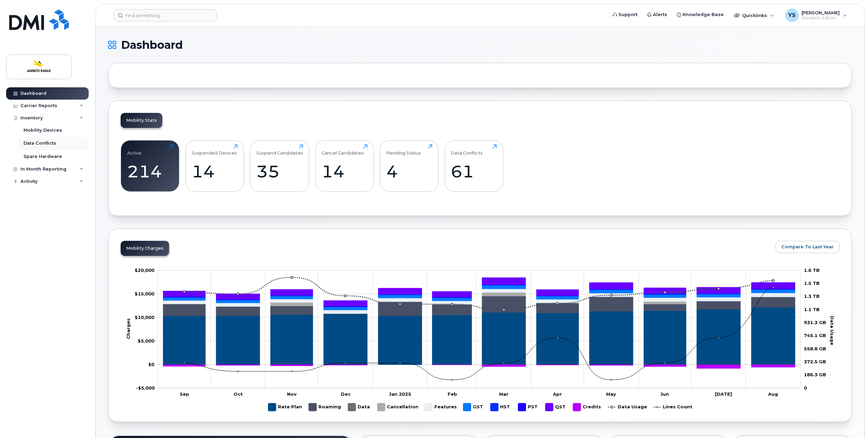 The width and height of the screenshot is (868, 438). What do you see at coordinates (812, 309) in the screenshot?
I see `tspan: 1.1 TB` at bounding box center [812, 309].